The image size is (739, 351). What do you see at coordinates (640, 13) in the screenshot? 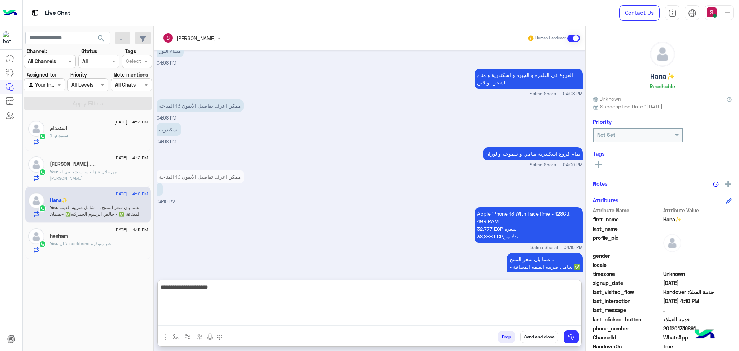
I see `a: Contact Us` at bounding box center [640, 13].